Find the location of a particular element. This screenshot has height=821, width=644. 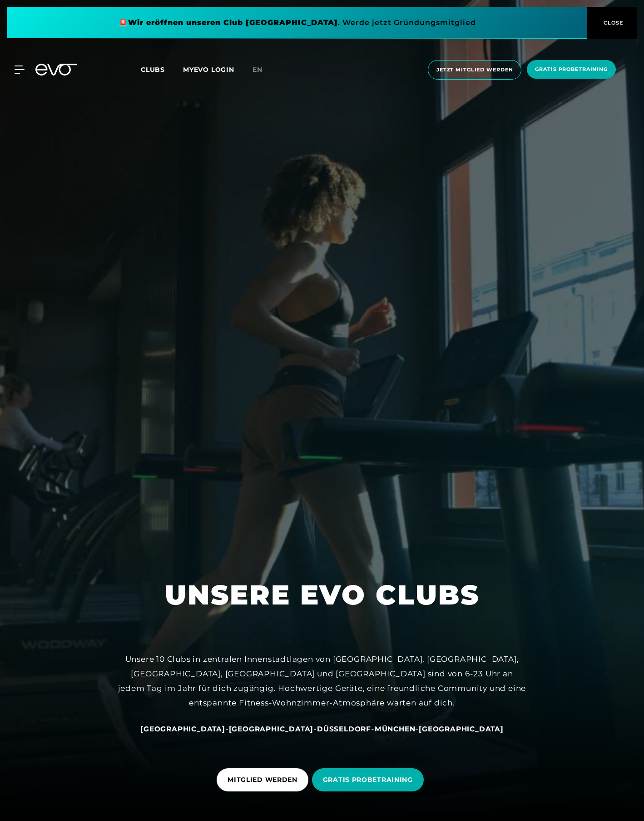

a: Clubs is located at coordinates (161, 69).